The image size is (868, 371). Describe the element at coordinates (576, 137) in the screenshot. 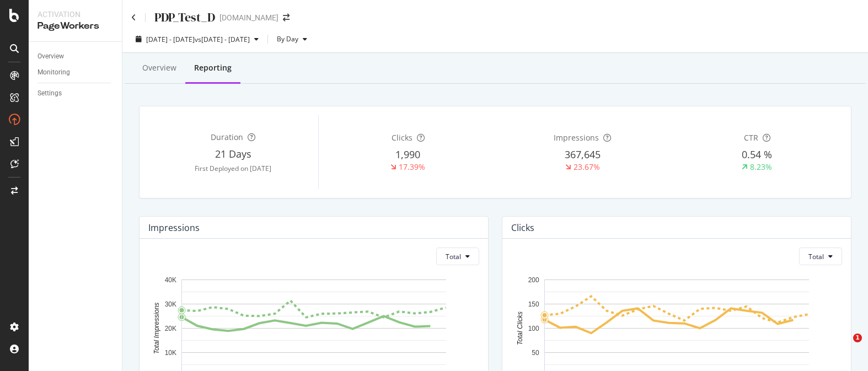

I see `span: Impressions` at that location.